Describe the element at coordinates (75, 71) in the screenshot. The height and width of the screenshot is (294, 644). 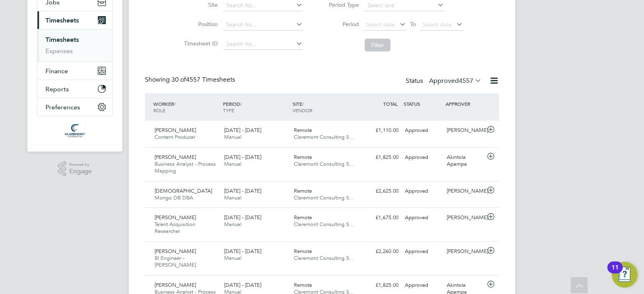
I see `button: Finance` at that location.